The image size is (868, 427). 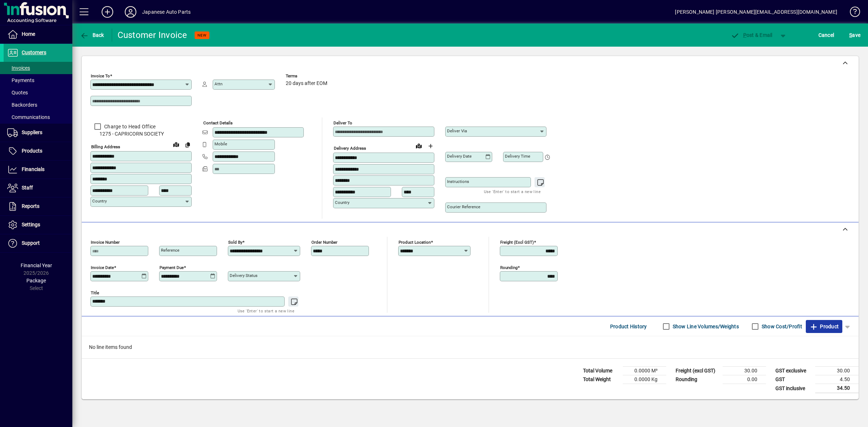 What do you see at coordinates (141, 134) in the screenshot?
I see `span: 1275 - CAPRICORN SOCIETY` at bounding box center [141, 134].